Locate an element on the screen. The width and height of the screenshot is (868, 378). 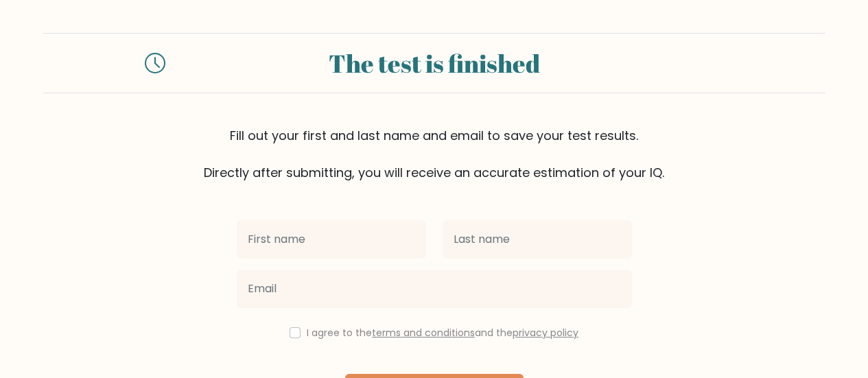
a: terms and conditions is located at coordinates (424, 333).